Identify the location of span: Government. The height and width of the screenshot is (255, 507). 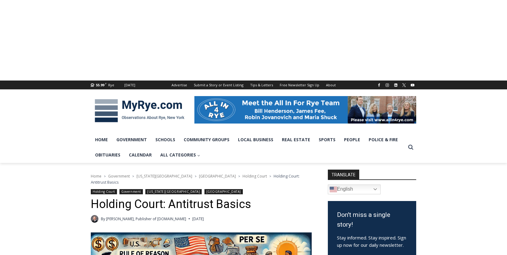
(119, 176).